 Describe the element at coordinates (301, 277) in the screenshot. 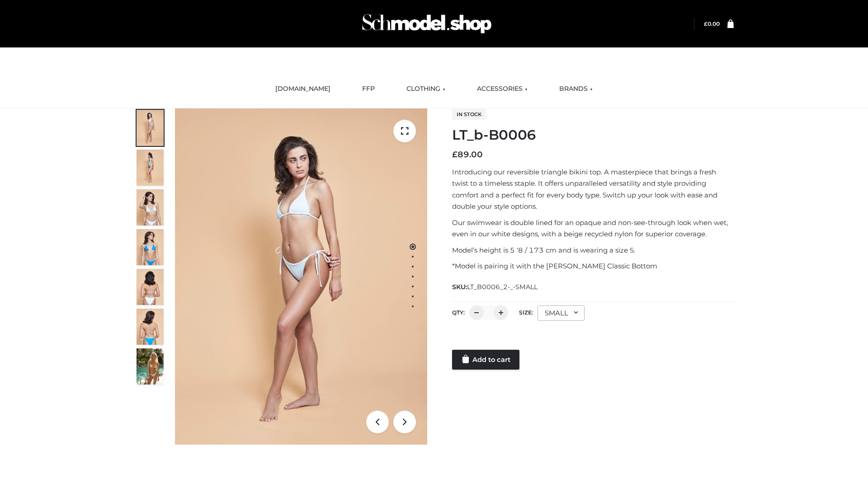

I see `img: ArielClassicBikiniTop_CloudNine_AzureSky_OW114ECO_1` at that location.